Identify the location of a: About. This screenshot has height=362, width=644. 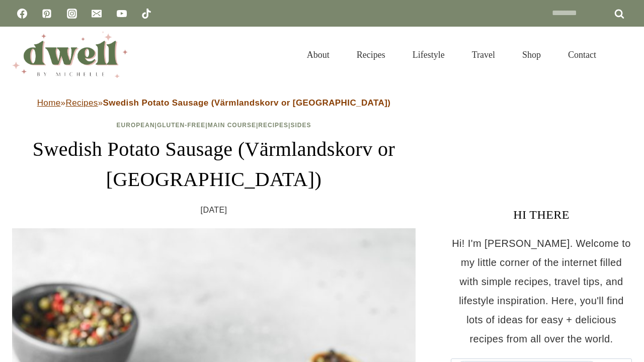
(318, 55).